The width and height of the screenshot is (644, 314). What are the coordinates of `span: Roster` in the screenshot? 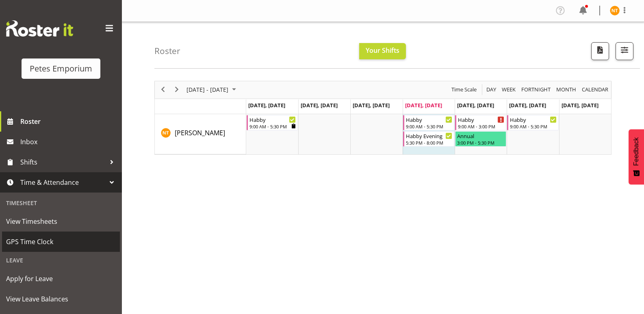 It's located at (69, 122).